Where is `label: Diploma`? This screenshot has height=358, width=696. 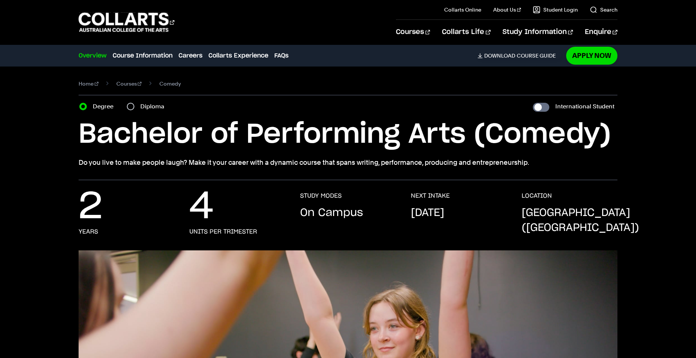
label: Diploma is located at coordinates (155, 107).